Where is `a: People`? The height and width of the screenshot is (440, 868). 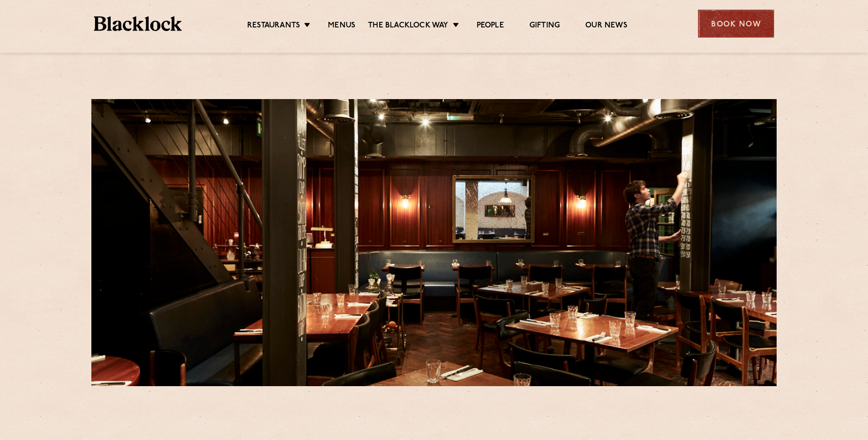 a: People is located at coordinates (490, 26).